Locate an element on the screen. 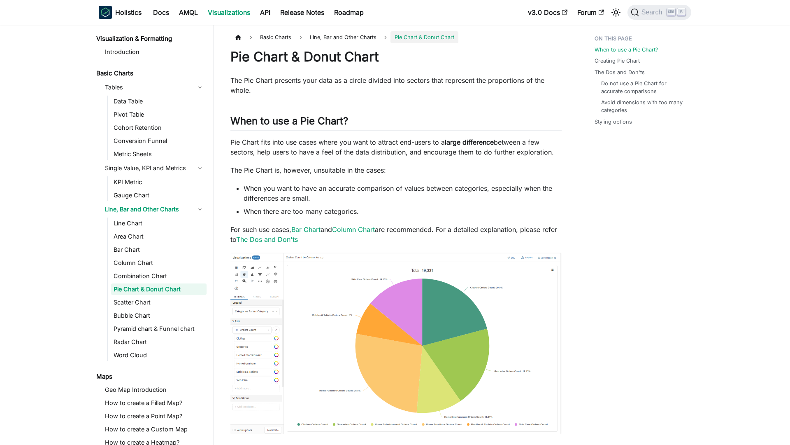 This screenshot has height=445, width=790. a: Radar Chart is located at coordinates (159, 342).